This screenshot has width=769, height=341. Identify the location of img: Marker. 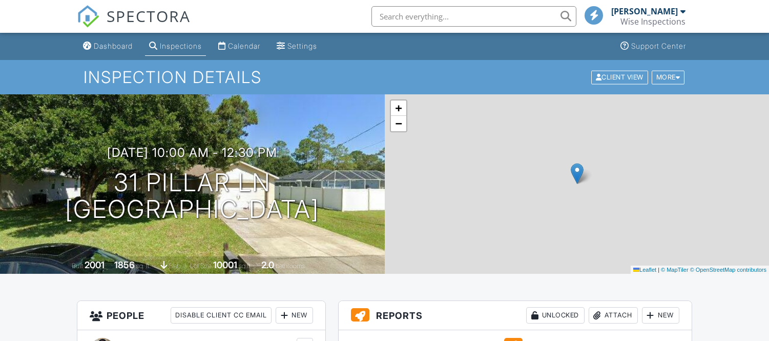
(577, 173).